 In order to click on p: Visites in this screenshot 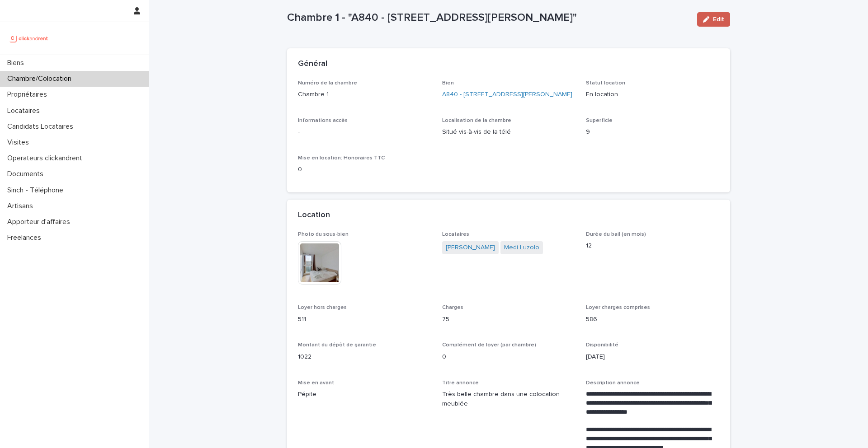, I will do `click(20, 142)`.